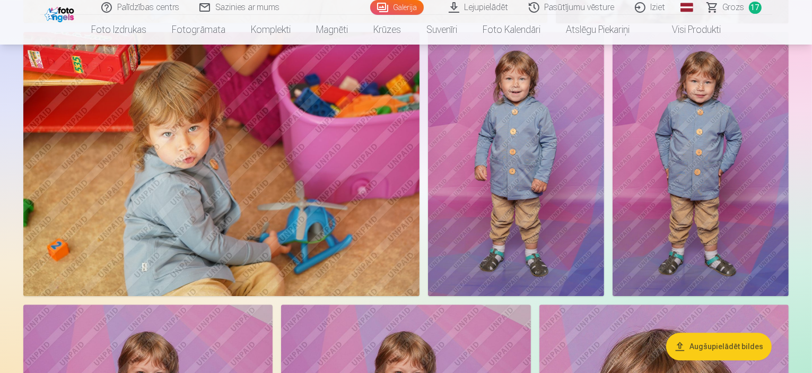 This screenshot has width=812, height=373. I want to click on a: Krūzes, so click(387, 30).